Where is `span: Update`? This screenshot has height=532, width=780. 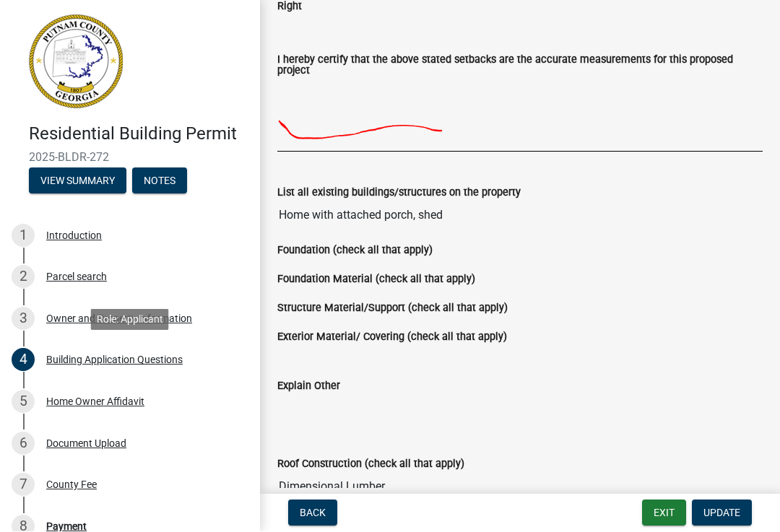 span: Update is located at coordinates (721, 513).